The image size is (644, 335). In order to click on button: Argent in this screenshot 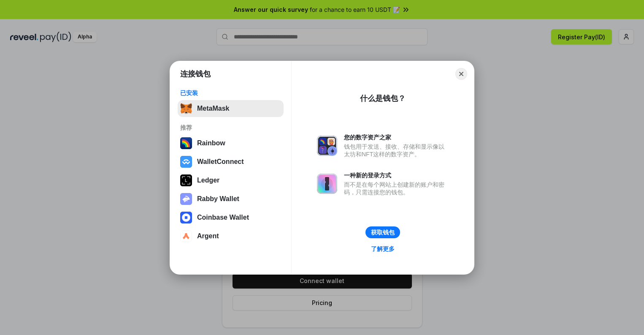, I will do `click(230, 236)`.